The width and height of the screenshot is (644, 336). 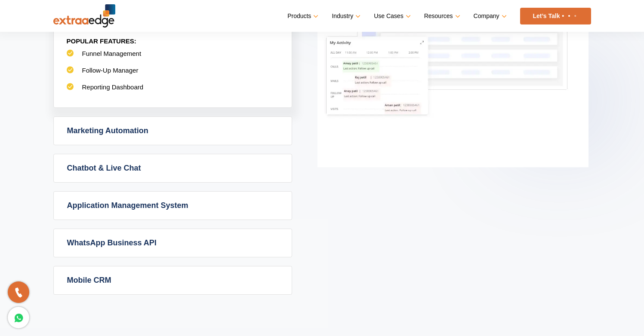 What do you see at coordinates (172, 130) in the screenshot?
I see `a: Marketing Automation` at bounding box center [172, 130].